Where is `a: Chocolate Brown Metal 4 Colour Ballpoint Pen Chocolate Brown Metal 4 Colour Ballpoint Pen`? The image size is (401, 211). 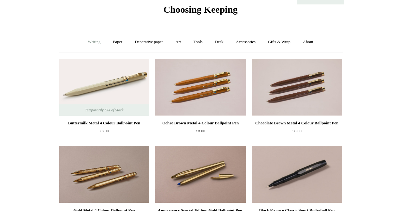
a: Chocolate Brown Metal 4 Colour Ballpoint Pen Chocolate Brown Metal 4 Colour Ballpoint Pen is located at coordinates (297, 87).